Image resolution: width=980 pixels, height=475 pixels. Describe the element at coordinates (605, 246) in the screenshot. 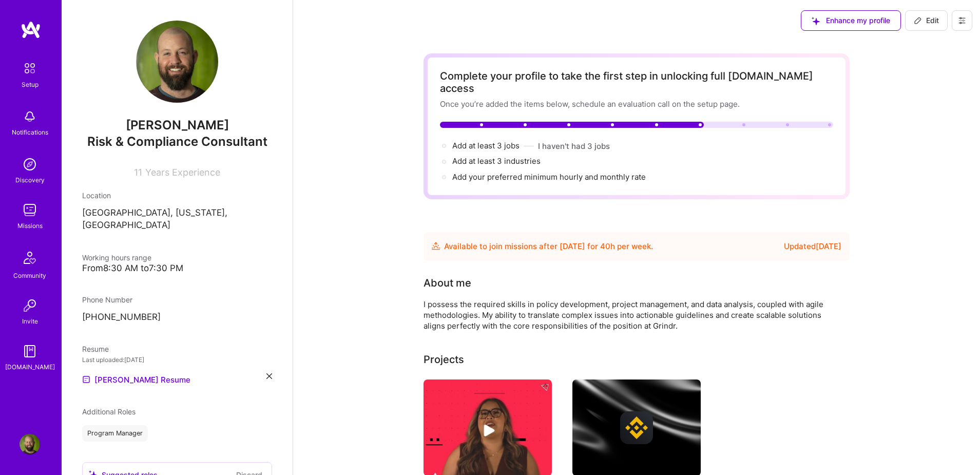

I see `span: 40` at that location.